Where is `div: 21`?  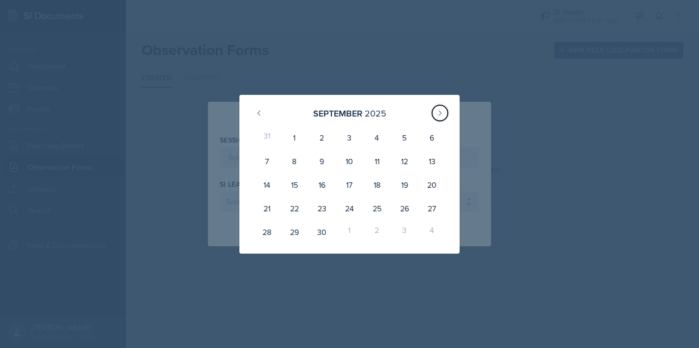 div: 21 is located at coordinates (267, 208).